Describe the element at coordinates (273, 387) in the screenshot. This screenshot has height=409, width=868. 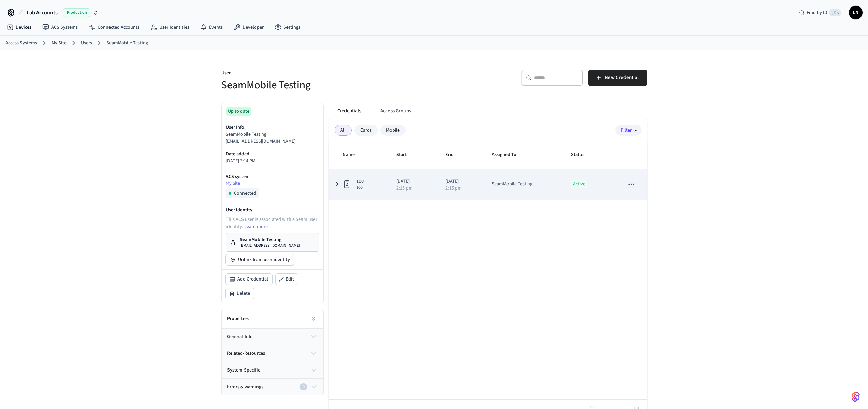
I see `button: Errors & warnings0` at that location.